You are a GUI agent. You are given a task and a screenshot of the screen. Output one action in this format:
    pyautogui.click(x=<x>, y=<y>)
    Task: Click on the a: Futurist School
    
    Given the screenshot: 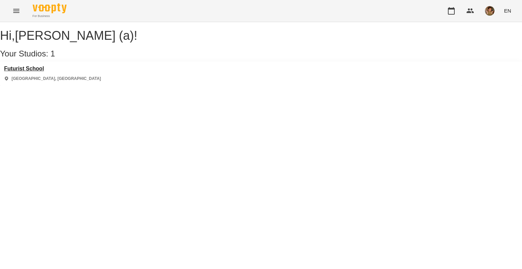 What is the action you would take?
    pyautogui.click(x=52, y=69)
    